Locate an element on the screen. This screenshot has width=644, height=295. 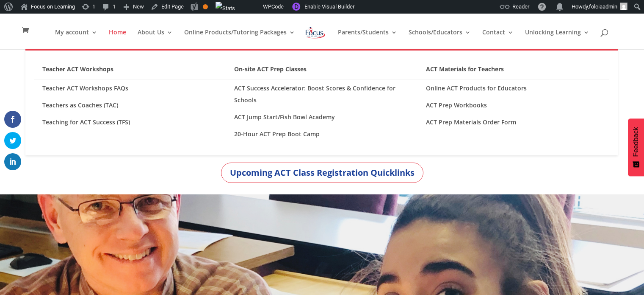
a: Online ACT Products for Educators is located at coordinates (513, 88).